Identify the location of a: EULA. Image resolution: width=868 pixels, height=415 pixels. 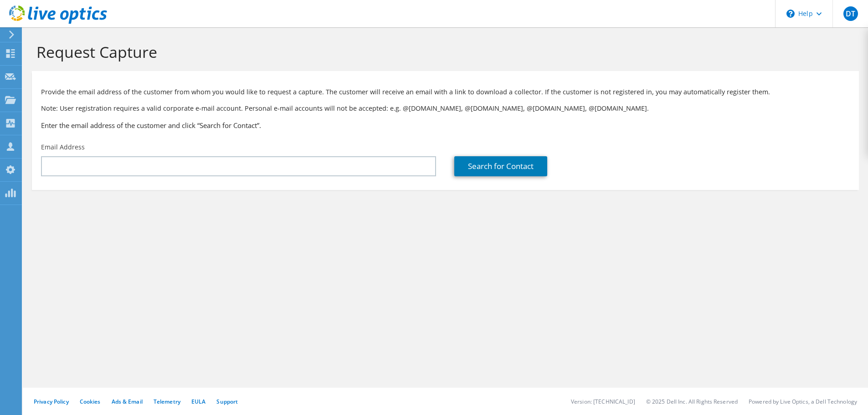
(198, 401).